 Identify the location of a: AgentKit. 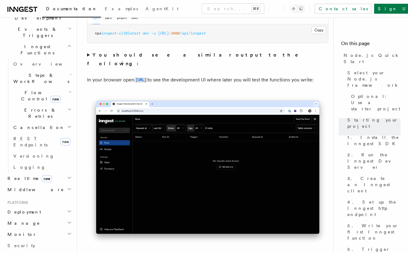
(162, 9).